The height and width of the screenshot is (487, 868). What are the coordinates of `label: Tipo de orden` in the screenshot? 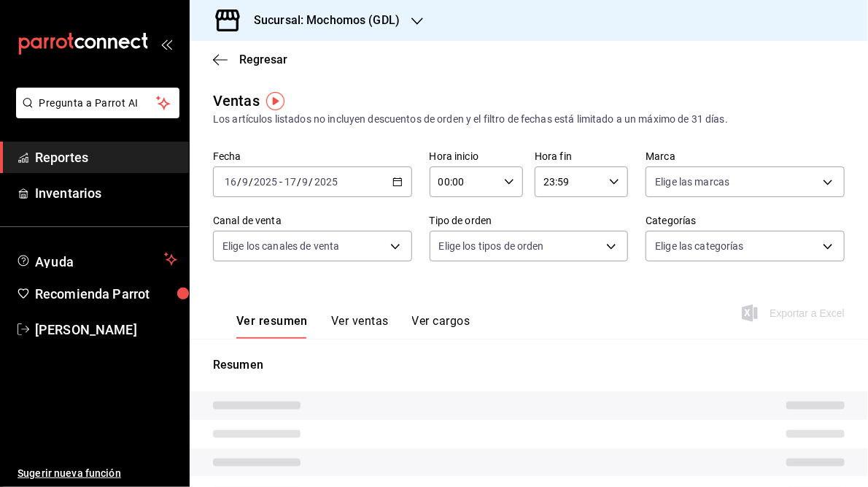 It's located at (529, 222).